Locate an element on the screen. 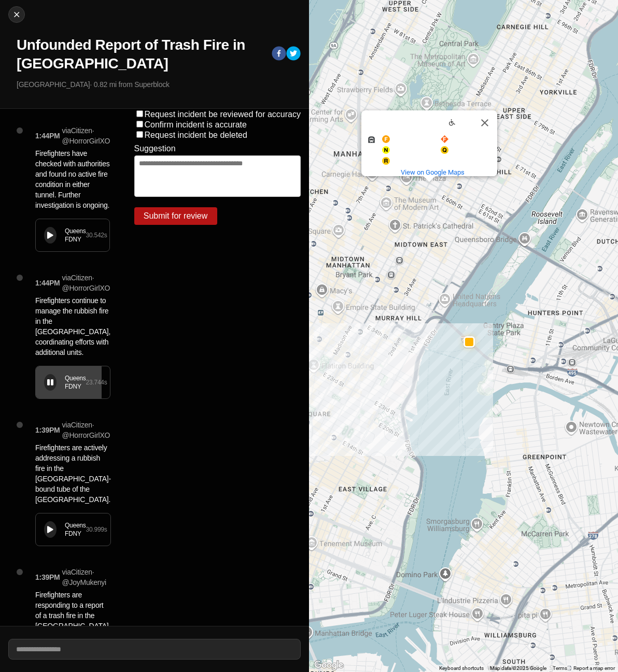 The image size is (618, 672). label: Suggestion is located at coordinates (155, 149).